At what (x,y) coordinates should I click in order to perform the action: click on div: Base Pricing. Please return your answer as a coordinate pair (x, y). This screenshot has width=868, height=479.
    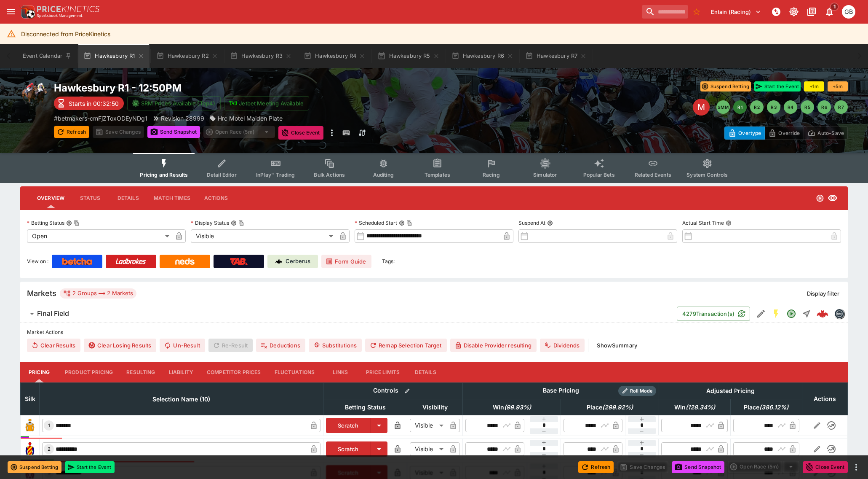
    Looking at the image, I should click on (561, 390).